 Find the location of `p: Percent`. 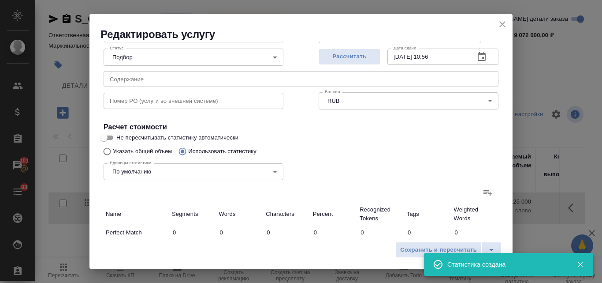

p: Percent is located at coordinates (334, 214).